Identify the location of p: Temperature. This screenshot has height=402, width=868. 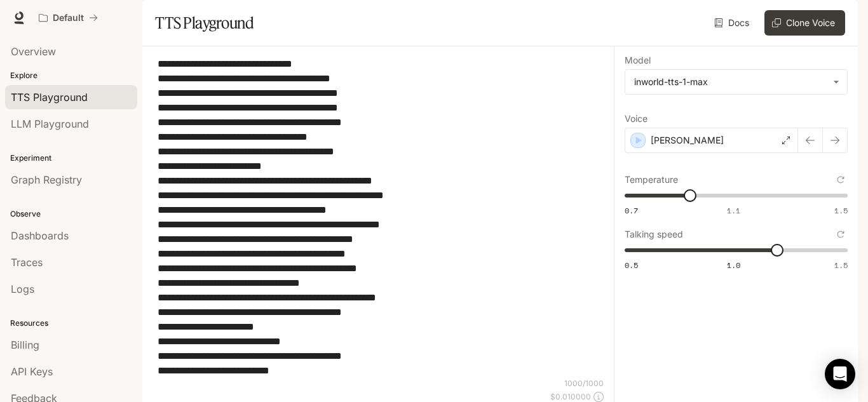
(651, 179).